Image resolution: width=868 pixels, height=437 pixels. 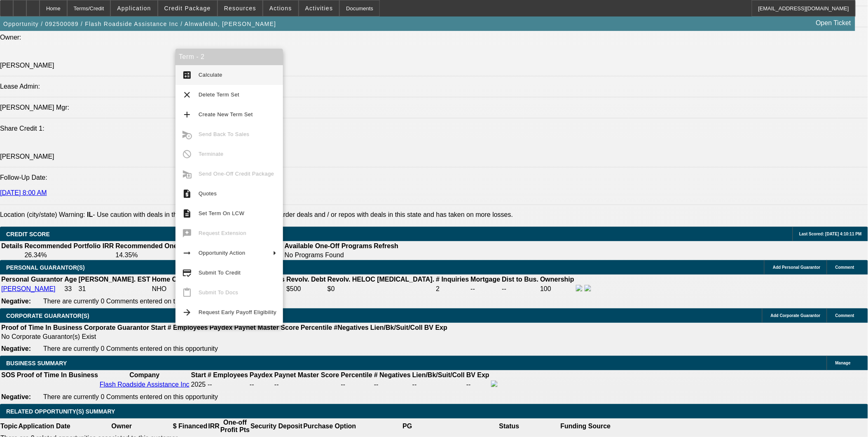 I want to click on th: Purchase Option, so click(x=329, y=426).